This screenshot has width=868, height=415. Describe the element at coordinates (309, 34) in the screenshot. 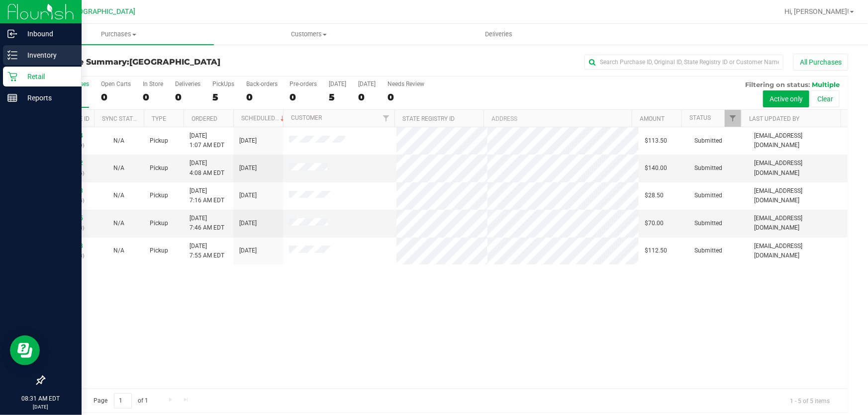

I see `a: Customers` at that location.